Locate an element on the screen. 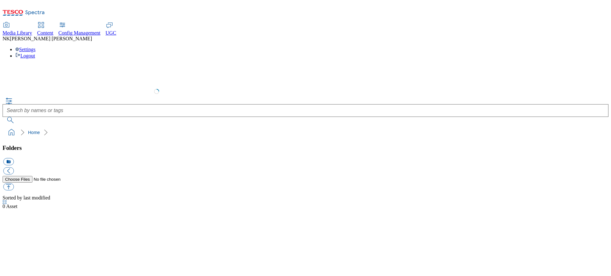  span: Config Management is located at coordinates (80, 33).